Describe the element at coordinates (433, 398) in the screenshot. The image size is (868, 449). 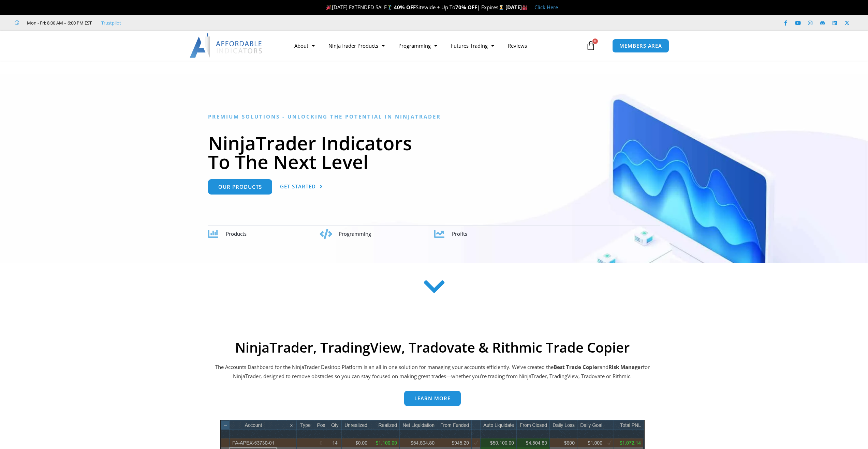
I see `span: Learn more` at that location.